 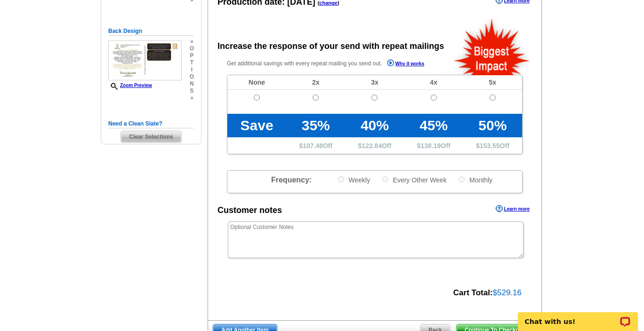 What do you see at coordinates (145, 61) in the screenshot?
I see `img: small-thumb.jpg` at bounding box center [145, 61].